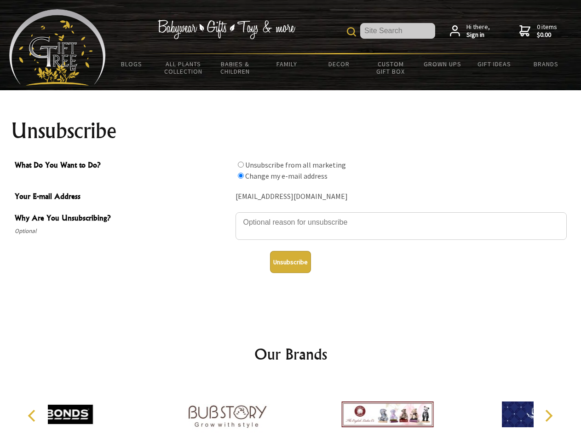 The image size is (581, 442). Describe the element at coordinates (478, 31) in the screenshot. I see `span: Hi there,` at that location.